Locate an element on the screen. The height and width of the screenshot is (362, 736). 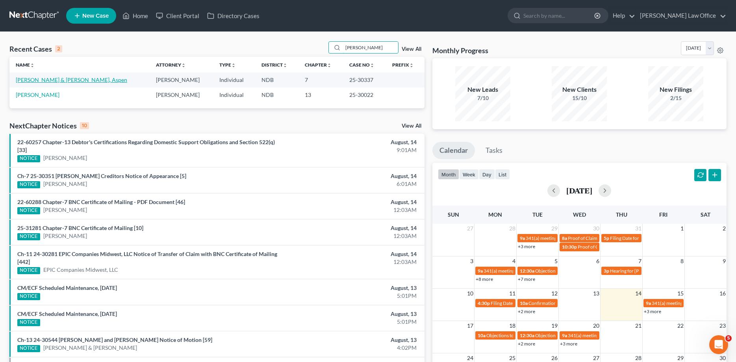
a: Directory Cases is located at coordinates (233, 16).